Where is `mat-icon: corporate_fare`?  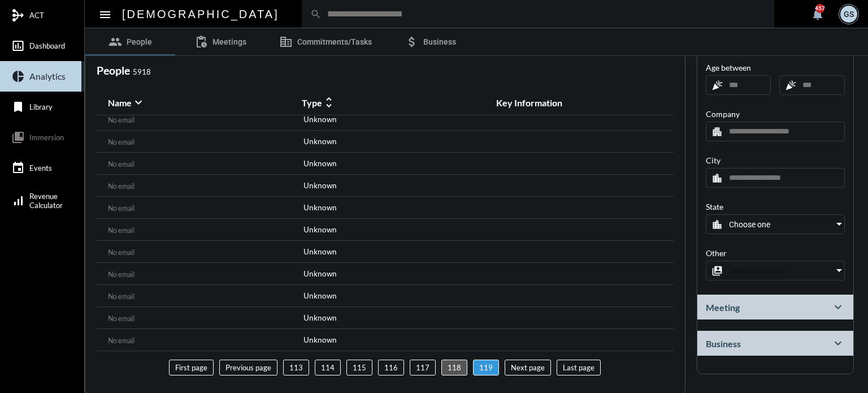 mat-icon: corporate_fare is located at coordinates (286, 42).